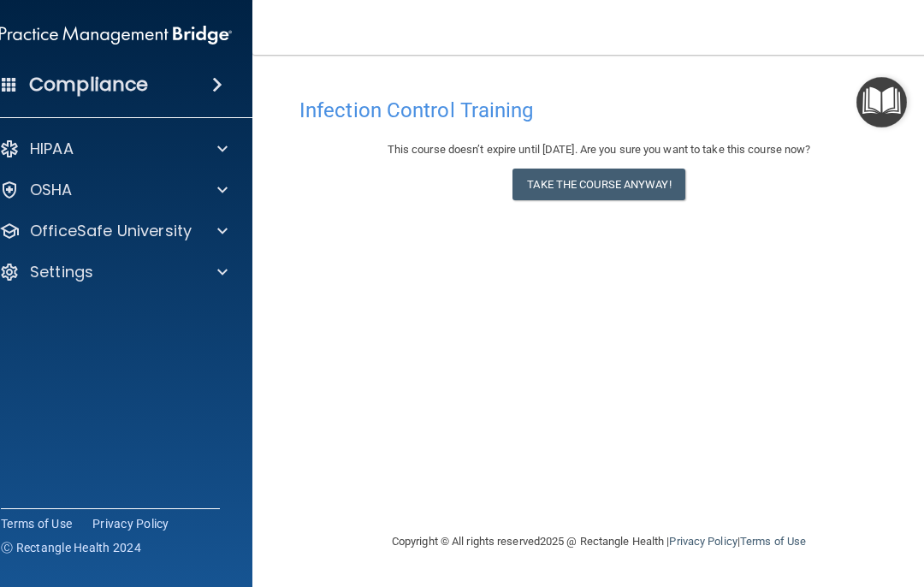  What do you see at coordinates (599, 541) in the screenshot?
I see `div: Copyright © All rights reserved 2025 @ Rectangle Health | |` at bounding box center [599, 541].